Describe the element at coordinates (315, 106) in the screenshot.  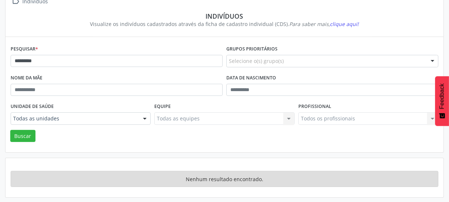
I see `label: Profissional` at that location.